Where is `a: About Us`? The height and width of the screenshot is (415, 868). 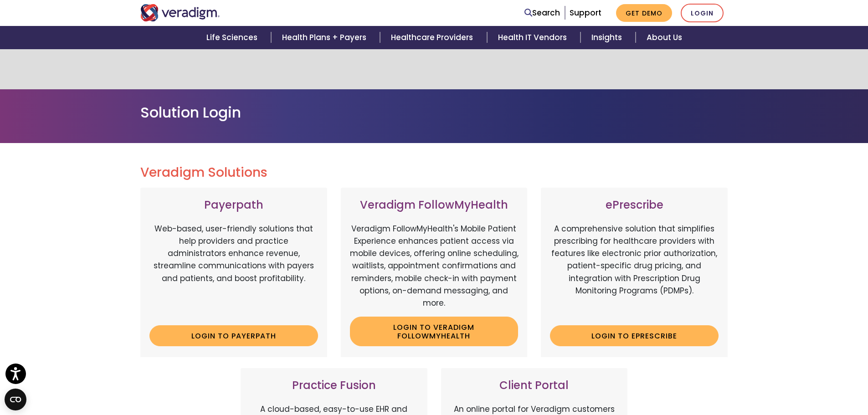
a: About Us is located at coordinates (665, 37).